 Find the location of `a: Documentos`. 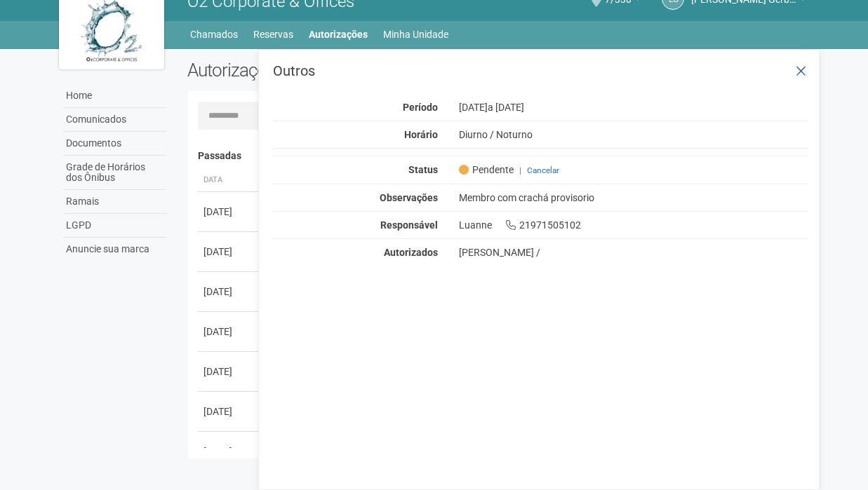

a: Documentos is located at coordinates (114, 143).